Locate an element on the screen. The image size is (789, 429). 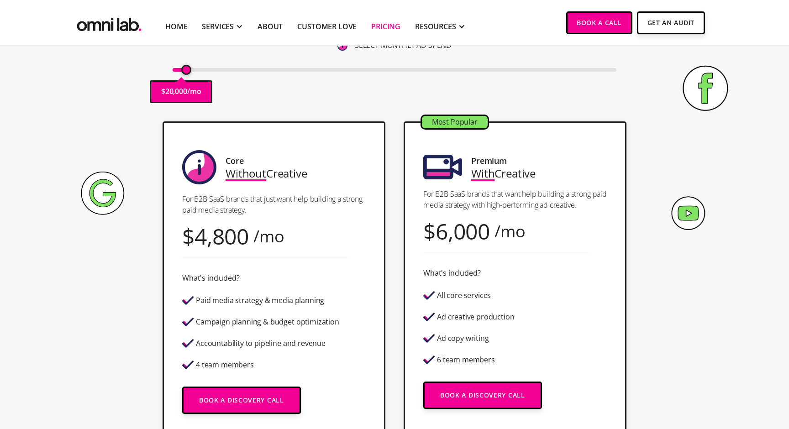
div: Chat Widget is located at coordinates (706, 376).